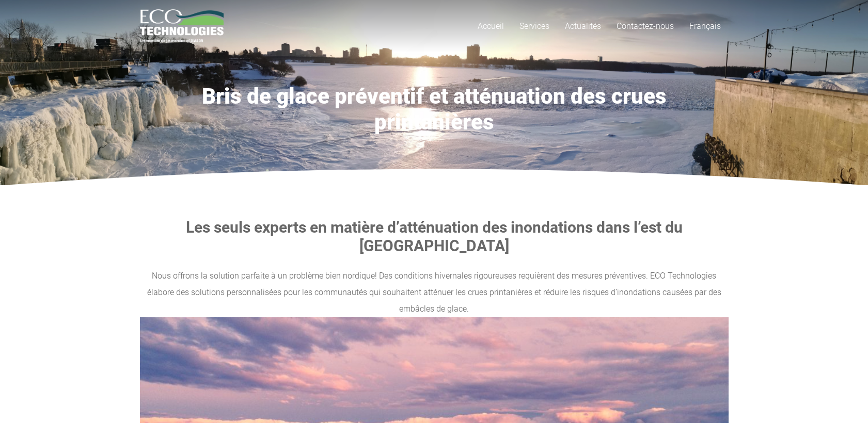 The height and width of the screenshot is (423, 868). Describe the element at coordinates (645, 26) in the screenshot. I see `span: Contactez-nous` at that location.